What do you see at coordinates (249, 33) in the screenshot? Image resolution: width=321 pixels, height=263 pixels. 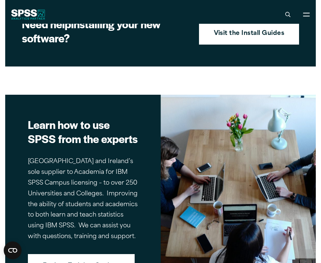 I see `a: Visit the Install Guides` at bounding box center [249, 33].